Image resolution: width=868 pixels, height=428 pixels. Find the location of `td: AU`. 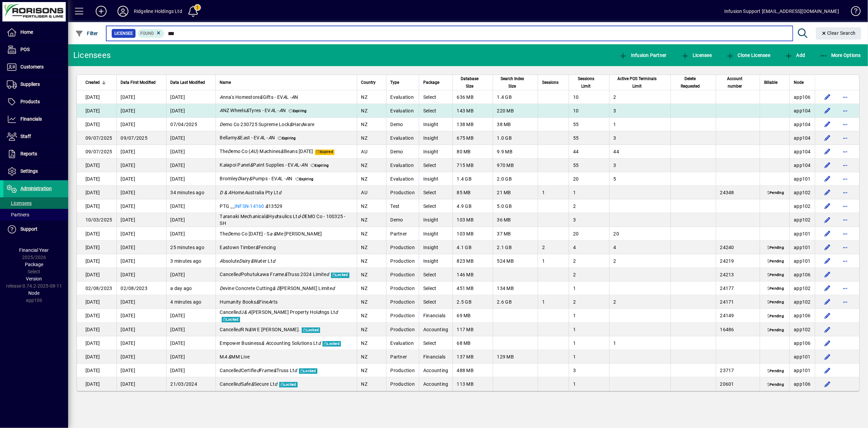

td: AU is located at coordinates (372, 193).